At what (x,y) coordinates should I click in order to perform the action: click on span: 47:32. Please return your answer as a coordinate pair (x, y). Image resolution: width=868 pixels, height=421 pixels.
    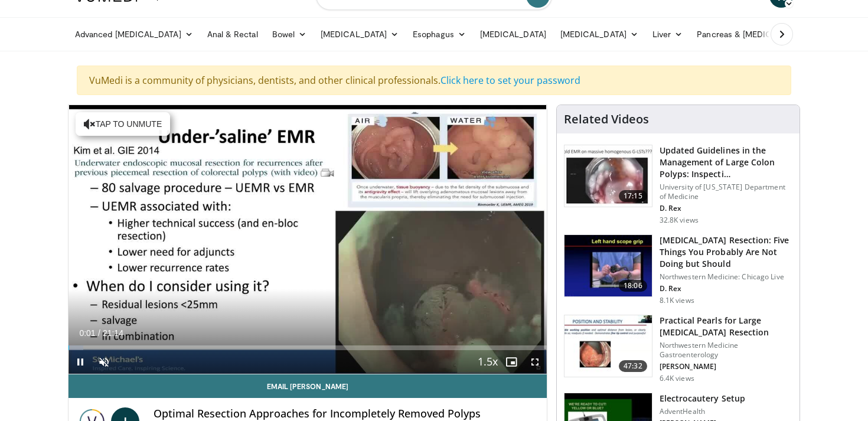
    Looking at the image, I should click on (633, 366).